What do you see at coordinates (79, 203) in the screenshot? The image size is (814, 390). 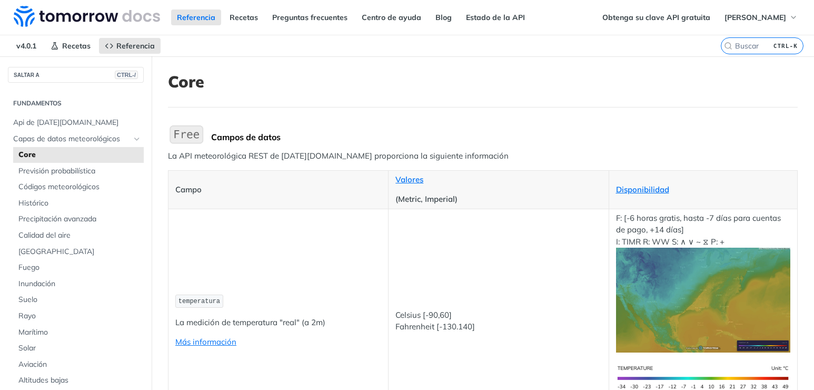 I see `span: Histórico` at bounding box center [79, 203].